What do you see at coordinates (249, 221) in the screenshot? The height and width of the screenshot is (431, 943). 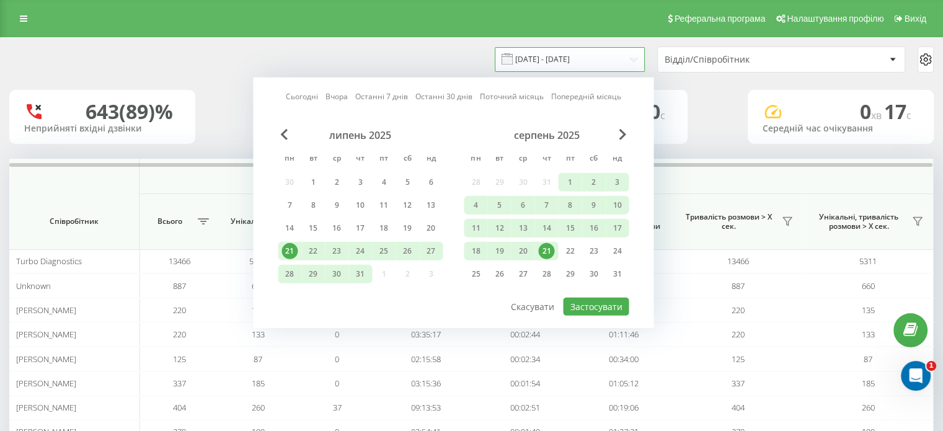 I see `span: Унікальні` at bounding box center [249, 221].